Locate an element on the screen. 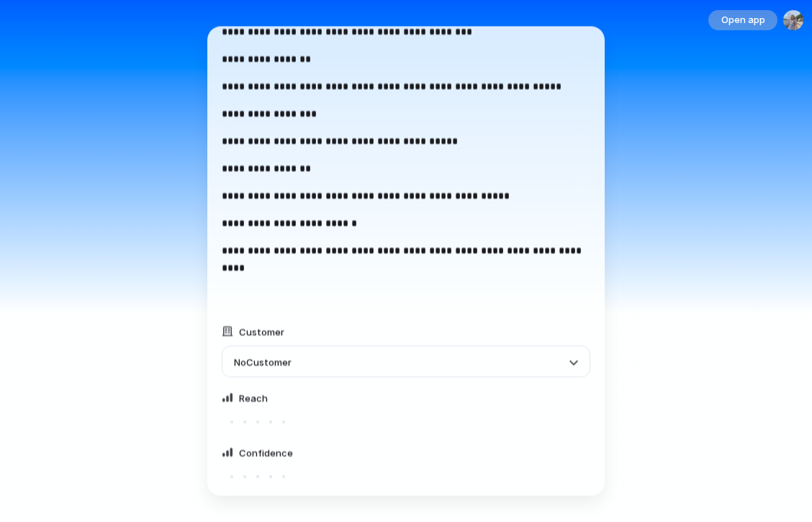 Image resolution: width=812 pixels, height=522 pixels. span: Reach is located at coordinates (253, 398).